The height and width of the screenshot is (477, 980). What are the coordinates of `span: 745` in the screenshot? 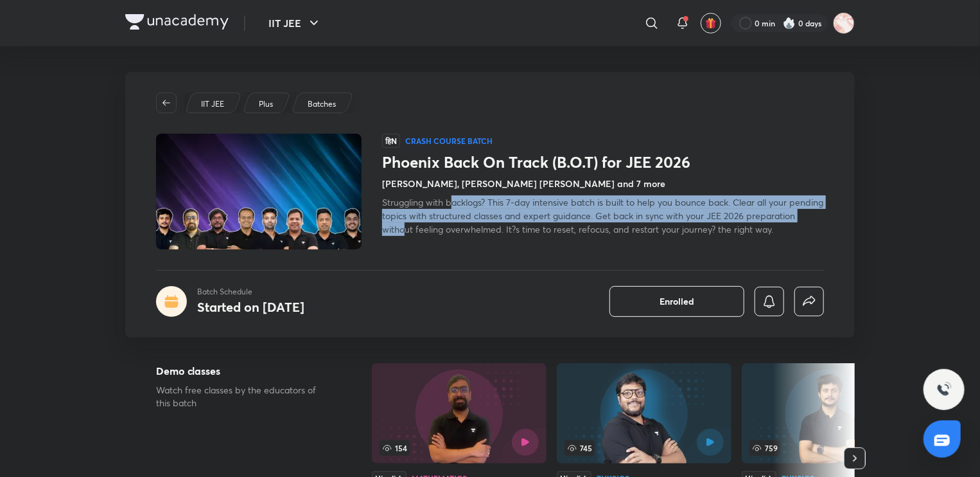 It's located at (579, 448).